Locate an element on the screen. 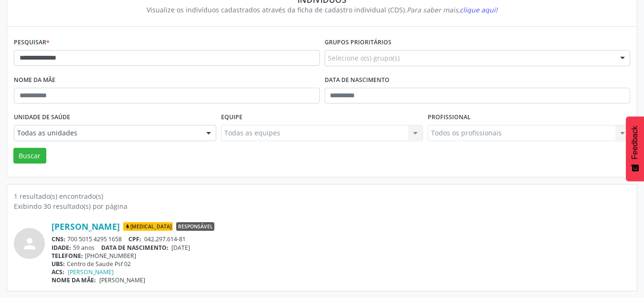 The image size is (644, 298). span: Todas as unidades is located at coordinates (107, 133).